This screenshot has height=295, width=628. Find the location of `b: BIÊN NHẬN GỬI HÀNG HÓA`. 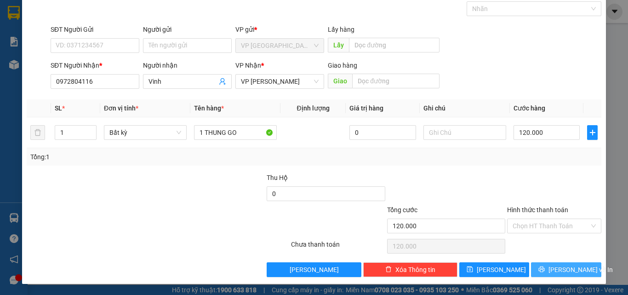

b: BIÊN NHẬN GỬI HÀNG HÓA is located at coordinates (74, 51).